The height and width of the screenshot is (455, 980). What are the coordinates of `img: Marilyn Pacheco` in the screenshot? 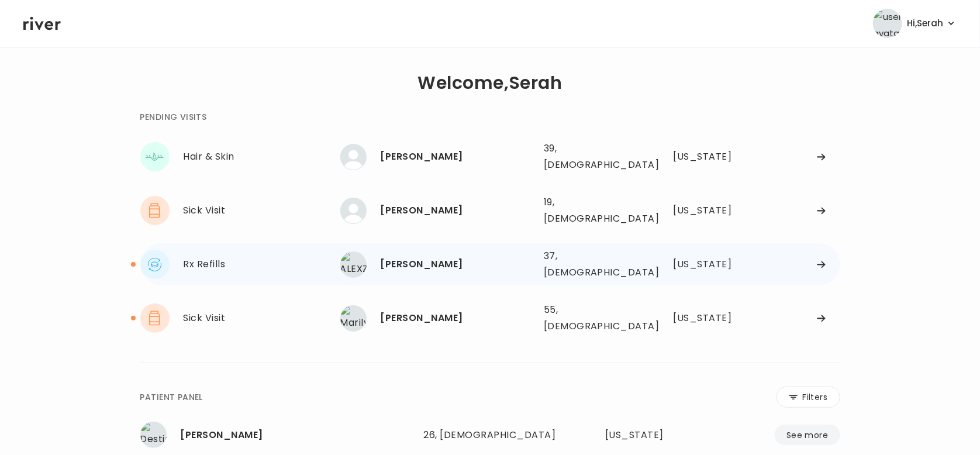 It's located at (353, 318).